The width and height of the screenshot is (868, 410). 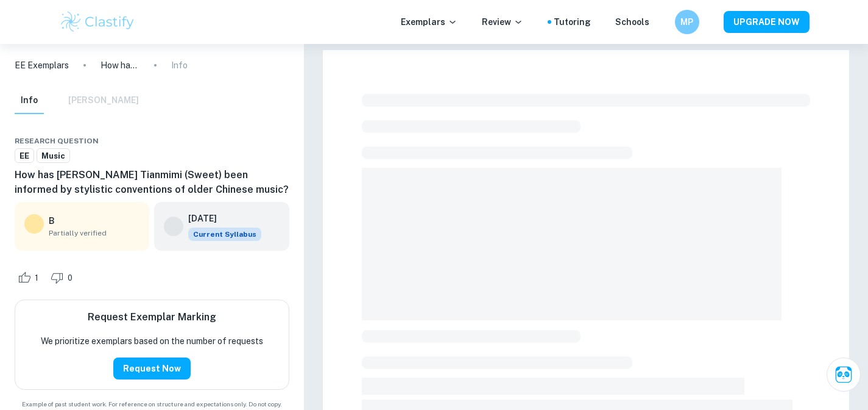 What do you see at coordinates (24, 156) in the screenshot?
I see `span: EE` at bounding box center [24, 156].